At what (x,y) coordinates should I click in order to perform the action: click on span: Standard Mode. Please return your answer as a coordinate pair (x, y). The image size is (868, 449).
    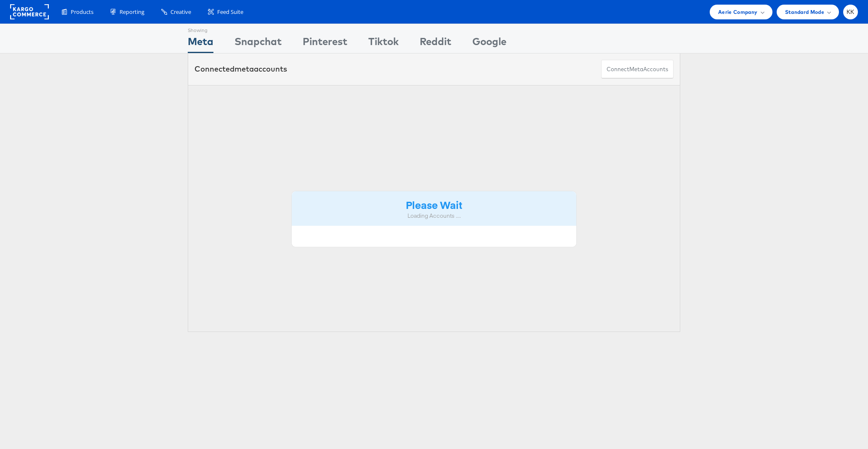
    Looking at the image, I should click on (804, 12).